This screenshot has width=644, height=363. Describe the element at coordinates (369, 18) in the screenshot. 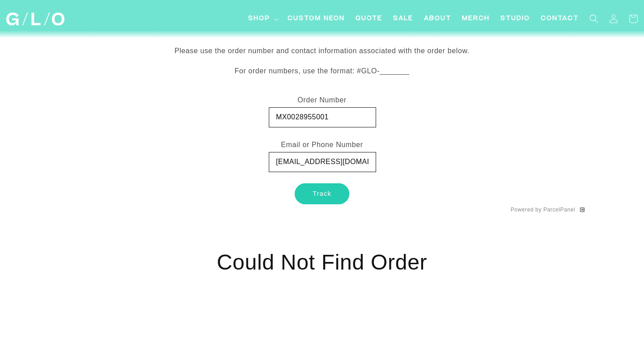

I see `a: Quote` at that location.